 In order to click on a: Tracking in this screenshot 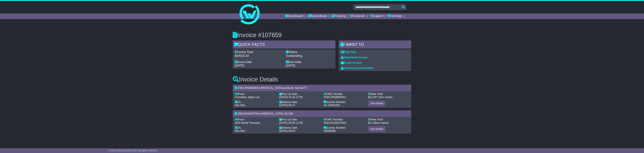, I will do `click(339, 16)`.